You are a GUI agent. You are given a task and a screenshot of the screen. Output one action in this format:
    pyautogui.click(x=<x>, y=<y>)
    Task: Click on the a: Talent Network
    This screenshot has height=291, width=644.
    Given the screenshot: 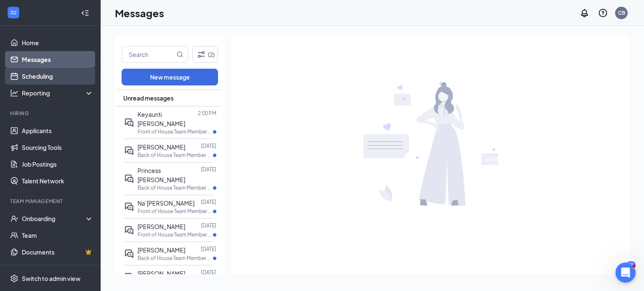 What is the action you would take?
    pyautogui.click(x=58, y=181)
    